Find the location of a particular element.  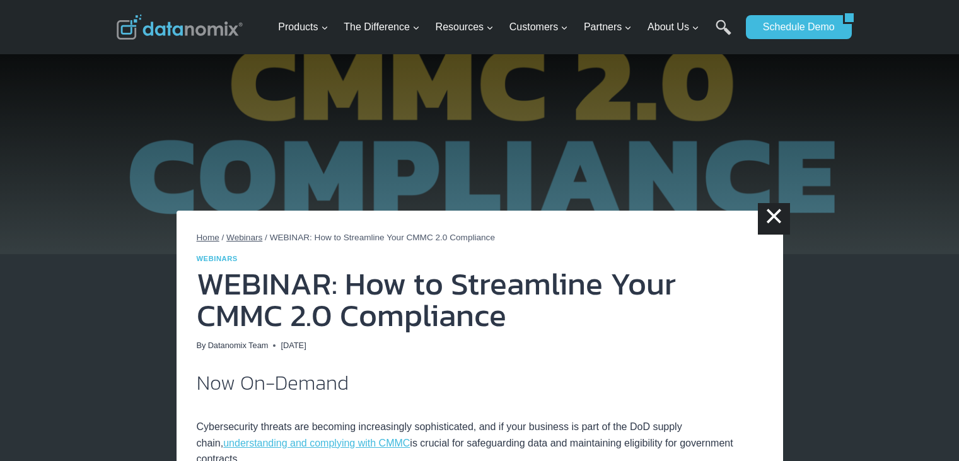

img: Datanomix is located at coordinates (180, 27).